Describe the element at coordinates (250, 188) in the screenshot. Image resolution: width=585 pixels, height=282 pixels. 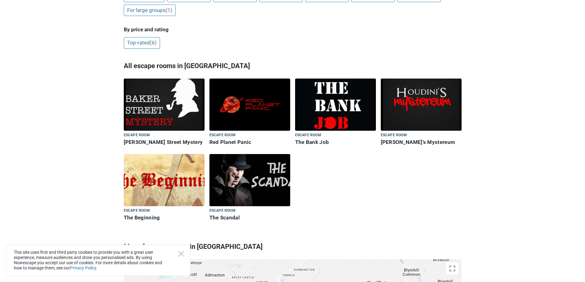
I see `a: The Scandal Escape room The Scandal` at that location.